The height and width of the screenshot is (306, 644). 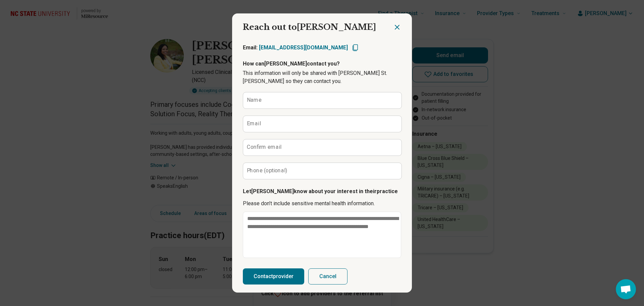 I want to click on label: Confirm email, so click(x=264, y=147).